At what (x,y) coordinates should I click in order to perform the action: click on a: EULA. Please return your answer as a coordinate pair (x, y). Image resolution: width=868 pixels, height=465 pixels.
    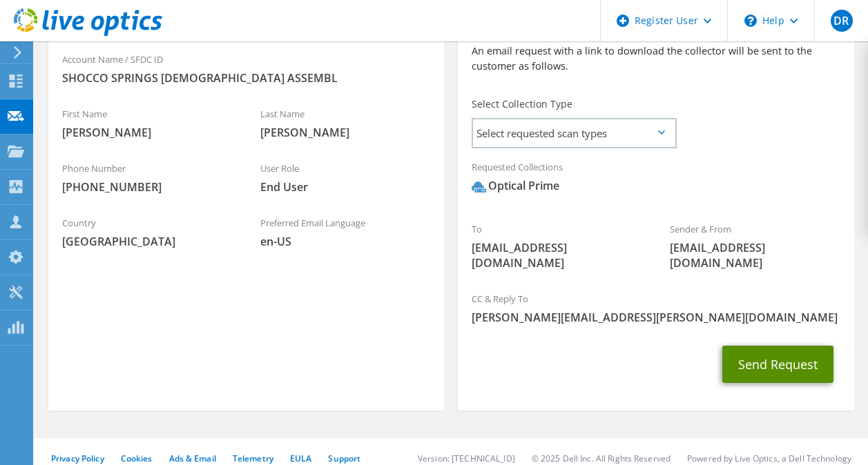
    Looking at the image, I should click on (300, 458).